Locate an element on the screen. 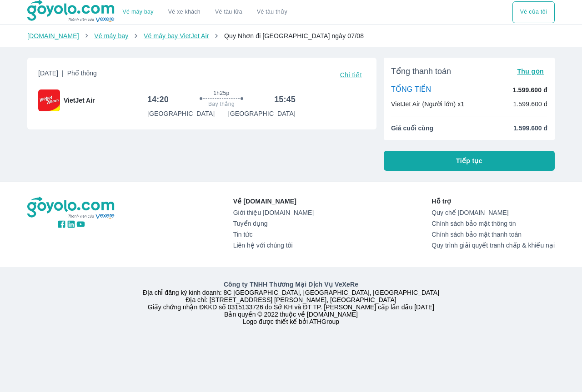 The height and width of the screenshot is (392, 582). button: Vé của tôi is located at coordinates (534, 13).